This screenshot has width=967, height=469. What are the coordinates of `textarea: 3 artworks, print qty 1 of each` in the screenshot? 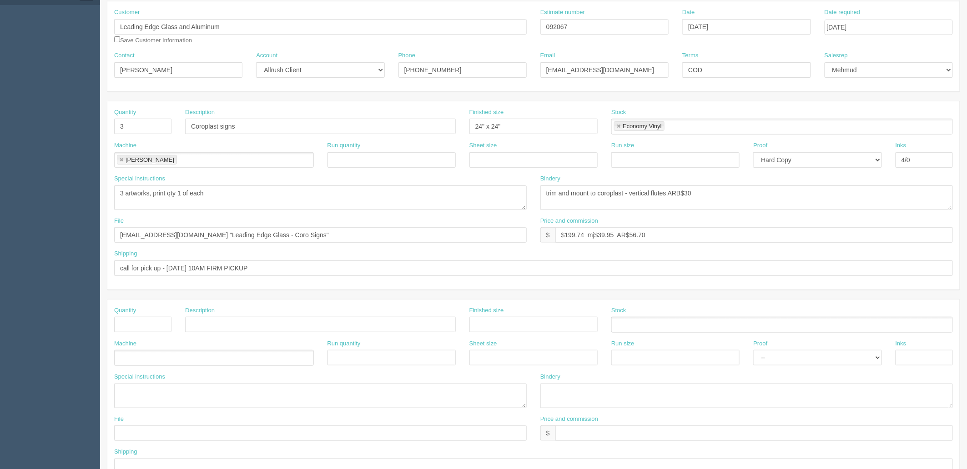 It's located at (320, 198).